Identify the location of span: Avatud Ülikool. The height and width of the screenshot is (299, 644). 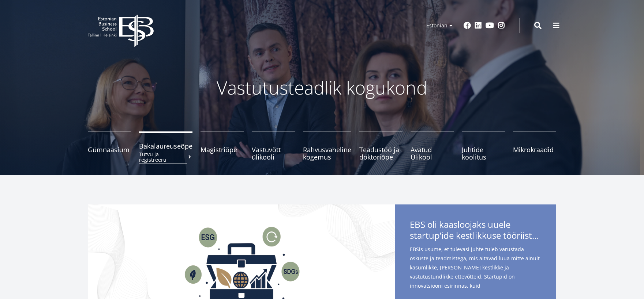
(432, 153).